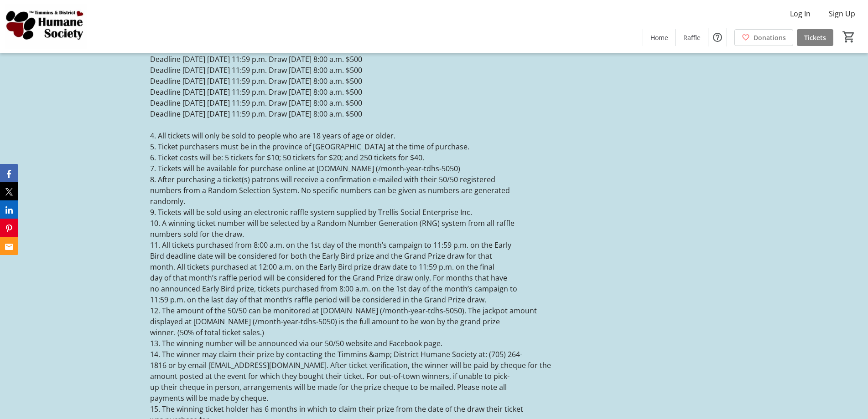 This screenshot has height=419, width=868. What do you see at coordinates (434, 409) in the screenshot?
I see `p: 15. The winning ticket holder has 6 months in which to claim their prize from the date of the dra...` at bounding box center [434, 409].